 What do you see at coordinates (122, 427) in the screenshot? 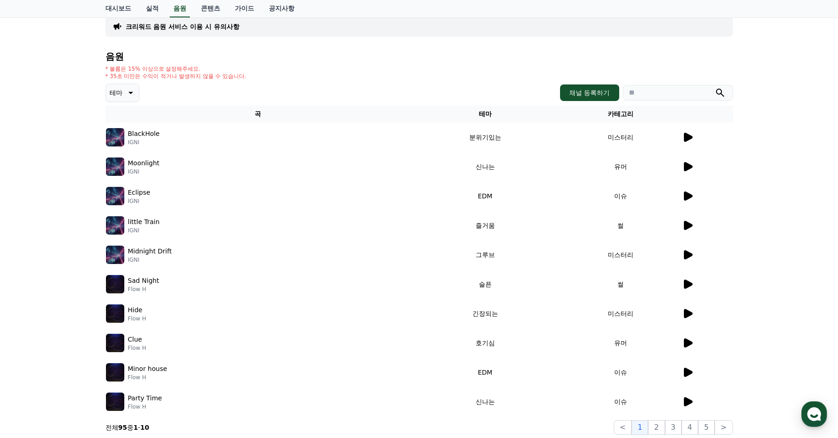
I see `strong: 95` at bounding box center [122, 427].